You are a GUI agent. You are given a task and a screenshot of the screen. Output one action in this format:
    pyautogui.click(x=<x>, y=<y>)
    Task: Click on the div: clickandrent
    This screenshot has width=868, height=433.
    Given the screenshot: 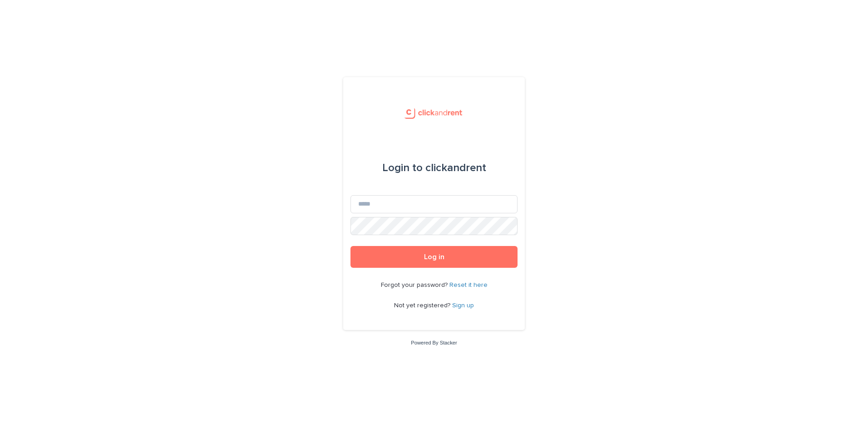 What is the action you would take?
    pyautogui.click(x=434, y=168)
    